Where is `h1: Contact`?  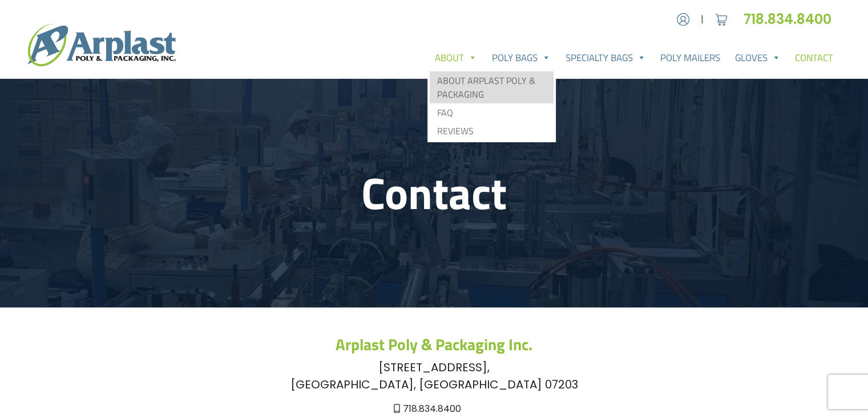 h1: Contact is located at coordinates (434, 193).